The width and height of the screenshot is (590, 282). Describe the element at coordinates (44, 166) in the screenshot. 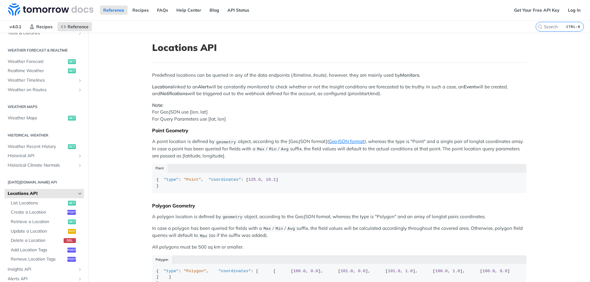

I see `a: Historical Climate NormalsShow subpages for Historical Climate Normals` at that location.